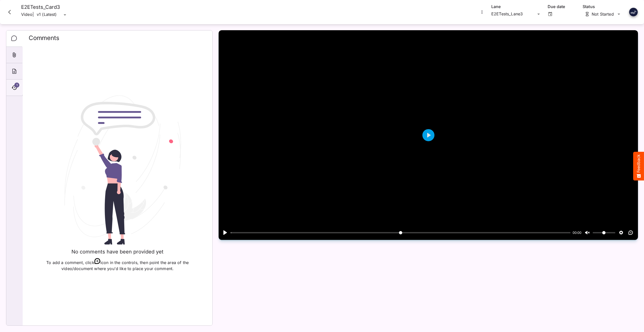 The image size is (644, 332). What do you see at coordinates (600, 14) in the screenshot?
I see `div: Not Started` at bounding box center [600, 14].